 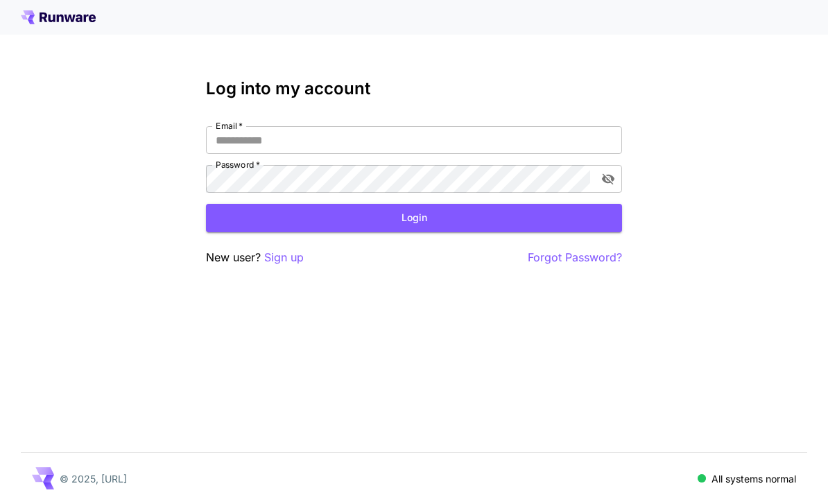 I want to click on button: toggle password visibility, so click(x=609, y=179).